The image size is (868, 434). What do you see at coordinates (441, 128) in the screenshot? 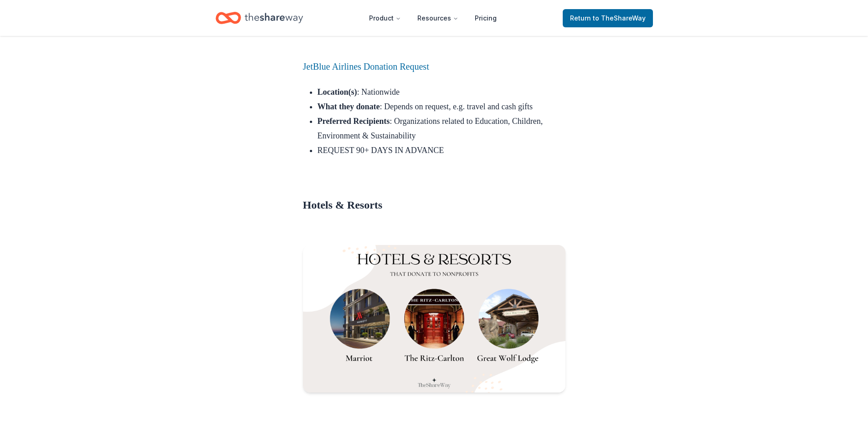
I see `li: : Organizations related to Education, Children, Environment & Sustainability` at bounding box center [441, 128].